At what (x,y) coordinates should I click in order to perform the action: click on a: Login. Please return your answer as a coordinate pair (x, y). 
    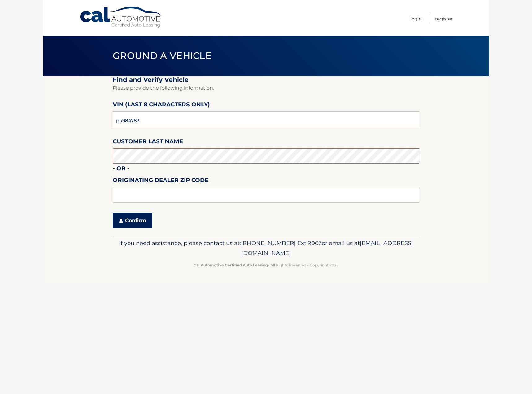
    Looking at the image, I should click on (416, 19).